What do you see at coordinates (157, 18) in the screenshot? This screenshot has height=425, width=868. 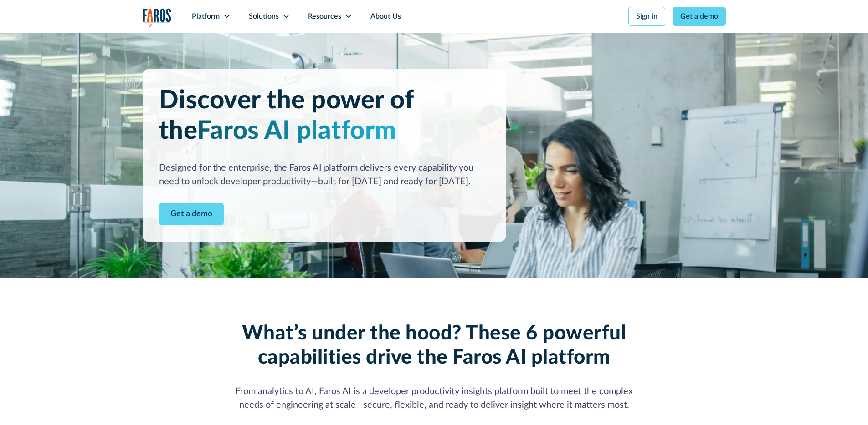 I see `a: home` at bounding box center [157, 18].